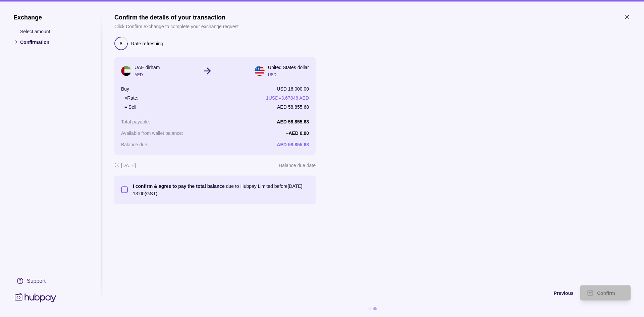  I want to click on p: Balance due :, so click(135, 144).